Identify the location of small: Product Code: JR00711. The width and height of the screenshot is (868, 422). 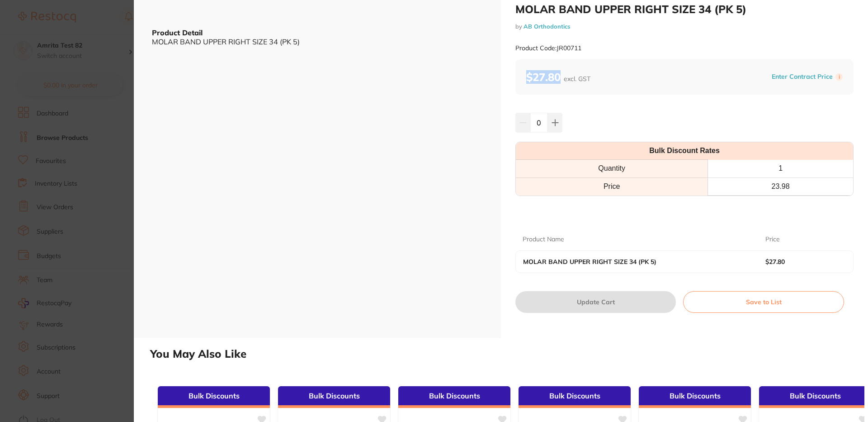
(549, 48).